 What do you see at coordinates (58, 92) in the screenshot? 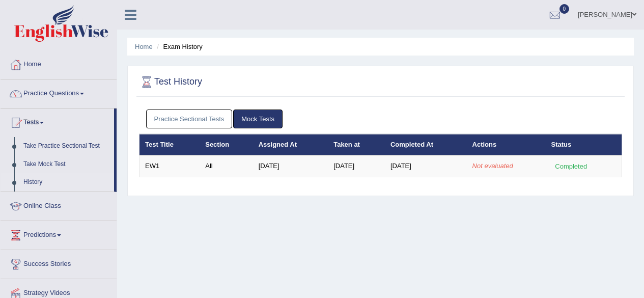
I see `a: Practice Questions` at bounding box center [58, 92].